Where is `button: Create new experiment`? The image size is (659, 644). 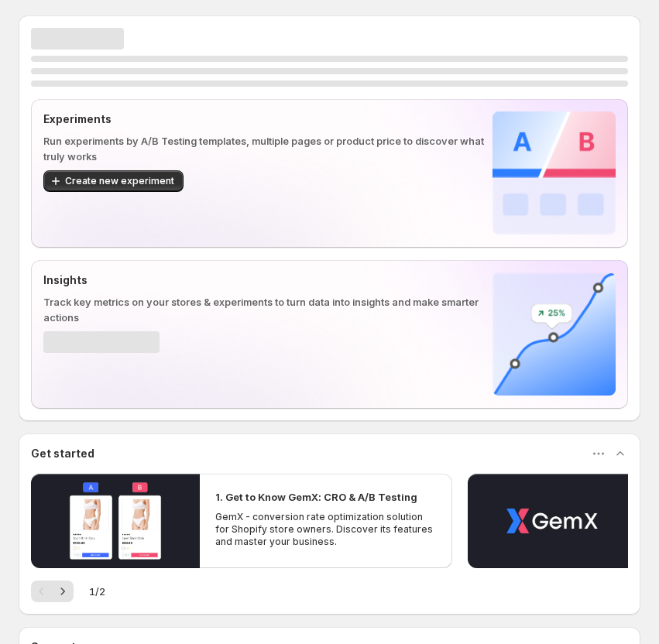 button: Create new experiment is located at coordinates (113, 181).